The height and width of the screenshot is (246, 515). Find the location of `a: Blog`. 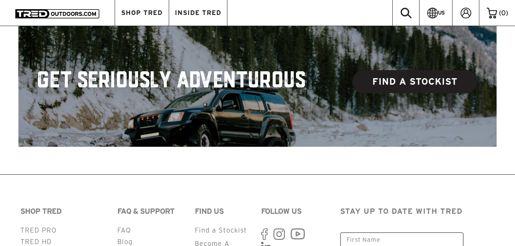

a: Blog is located at coordinates (125, 242).